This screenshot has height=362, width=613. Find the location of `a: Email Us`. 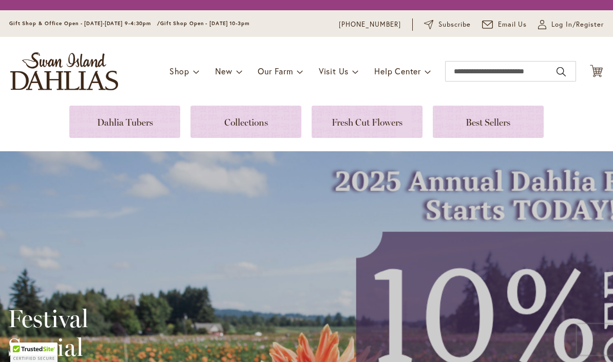

a: Email Us is located at coordinates (504, 25).